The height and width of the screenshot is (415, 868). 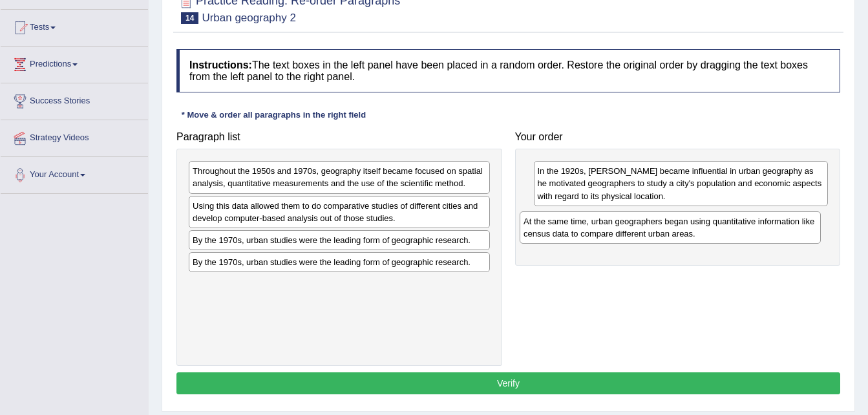 I want to click on h4: The text boxes in the left panel have been placed in a random order. Restore the original order b..., so click(x=508, y=71).